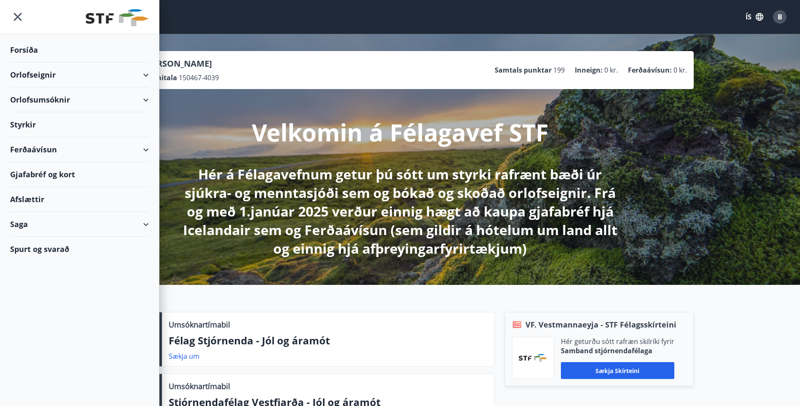 This screenshot has width=800, height=406. Describe the element at coordinates (589, 70) in the screenshot. I see `p: Inneign :` at that location.